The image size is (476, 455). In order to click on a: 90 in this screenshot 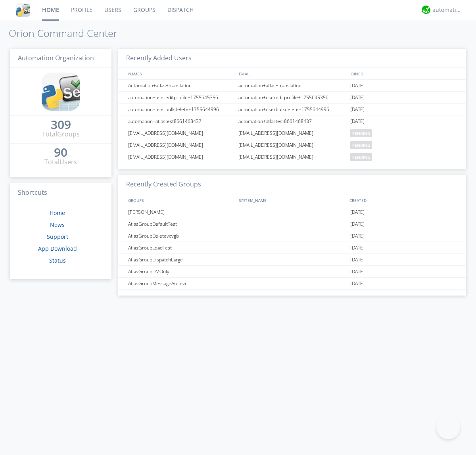, I will do `click(60, 153)`.